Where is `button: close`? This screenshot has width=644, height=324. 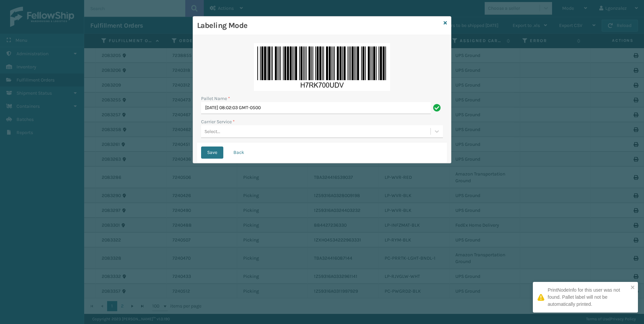 button: close is located at coordinates (633, 288).